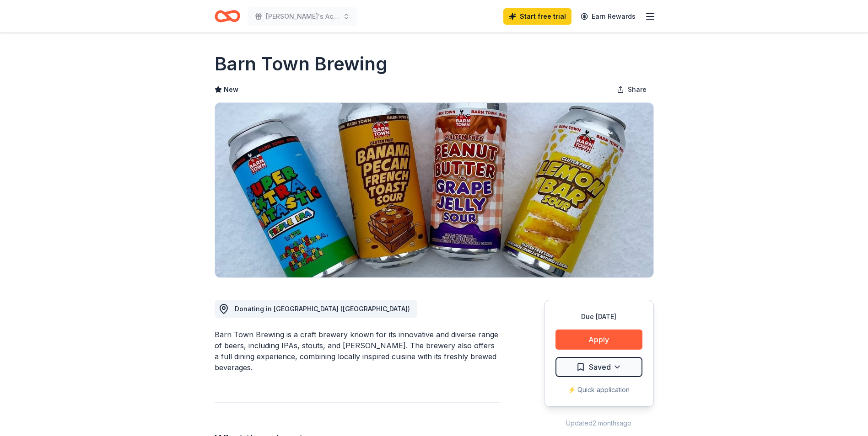  I want to click on a: Home, so click(227, 16).